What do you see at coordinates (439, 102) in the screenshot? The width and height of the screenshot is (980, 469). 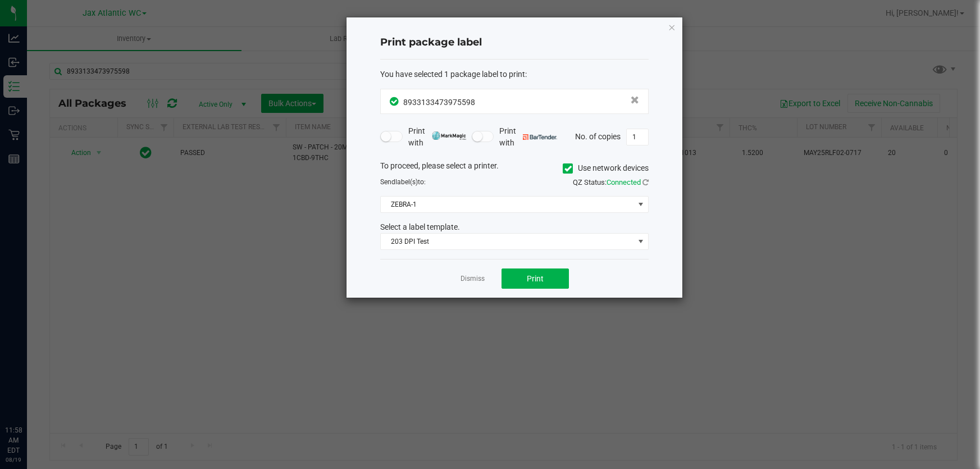 I see `span: 8933133473975598` at bounding box center [439, 102].